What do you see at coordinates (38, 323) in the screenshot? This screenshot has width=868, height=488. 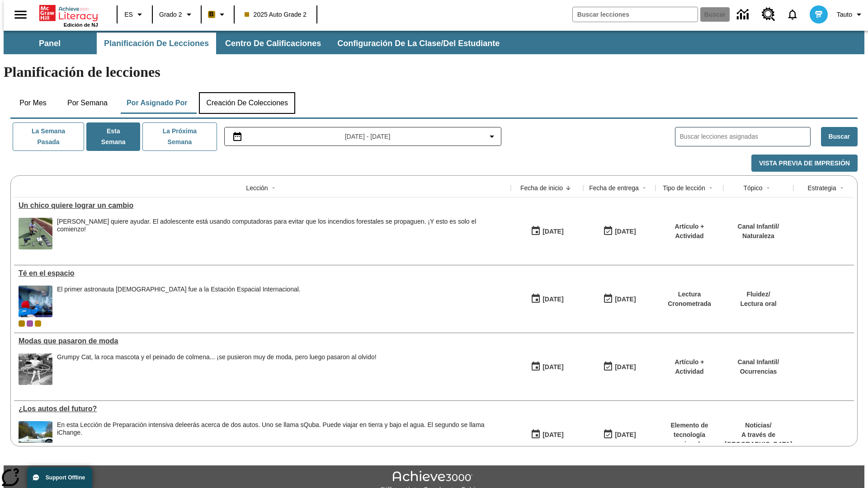 I see `div: New 2025 class` at bounding box center [38, 323].